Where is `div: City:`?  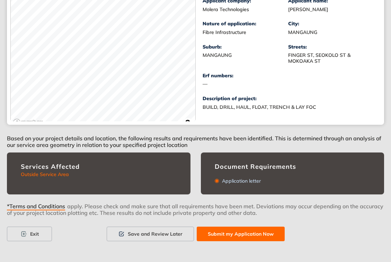
div: City: is located at coordinates (331, 24).